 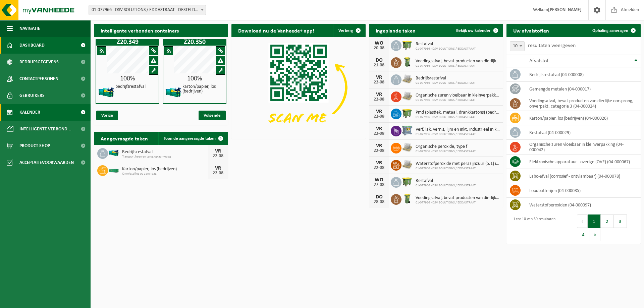 What do you see at coordinates (32, 96) in the screenshot?
I see `span: Gebruikers` at bounding box center [32, 96].